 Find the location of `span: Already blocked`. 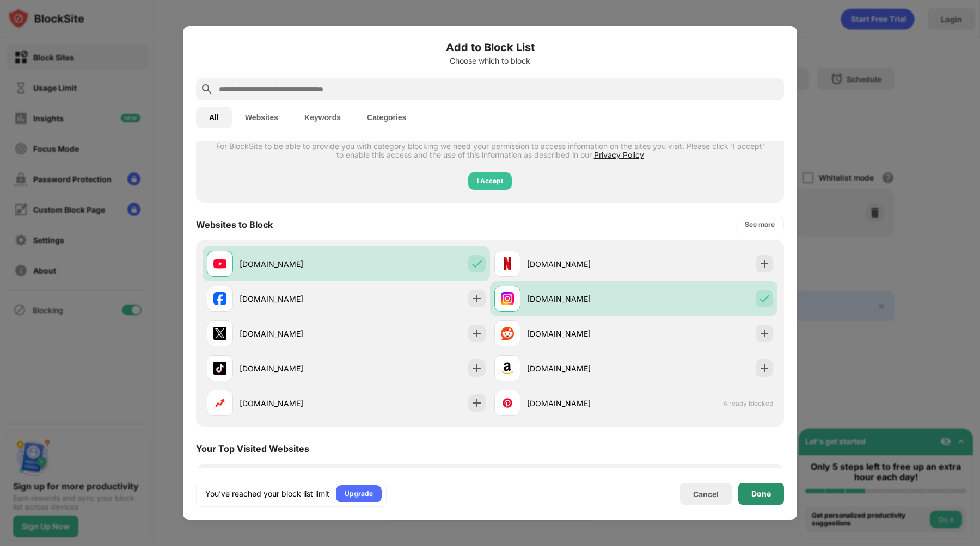

span: Already blocked is located at coordinates (748, 403).